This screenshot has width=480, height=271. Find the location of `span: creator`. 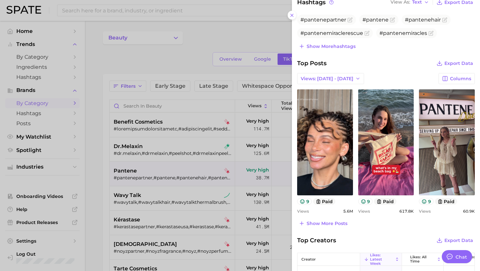

span: creator is located at coordinates (308, 259).